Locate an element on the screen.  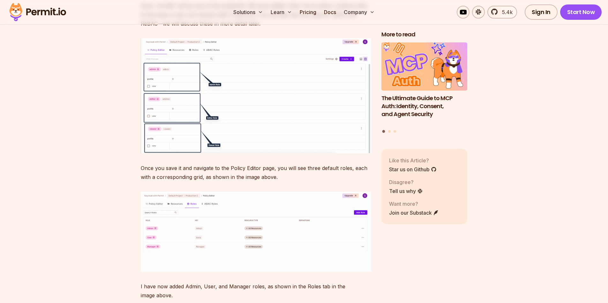
p: I have now added Admin, User, and Manager roles, as shown in the Roles tab in the image above. is located at coordinates (256, 291).